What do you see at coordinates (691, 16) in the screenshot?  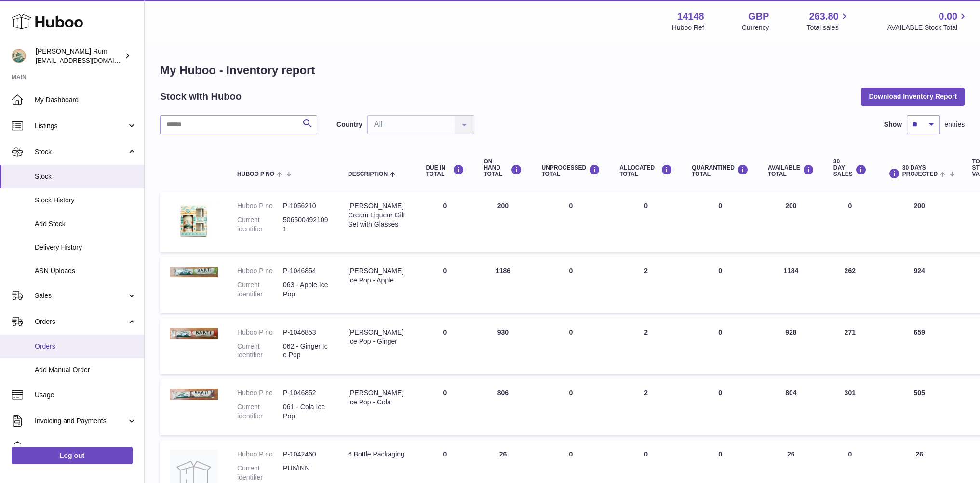 I see `strong: 14148` at bounding box center [691, 16].